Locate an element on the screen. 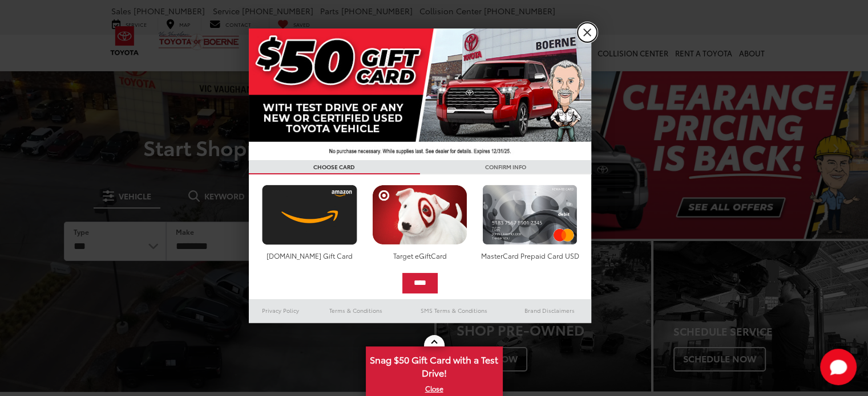  div: MasterCard Prepaid Card USD is located at coordinates (529, 255).